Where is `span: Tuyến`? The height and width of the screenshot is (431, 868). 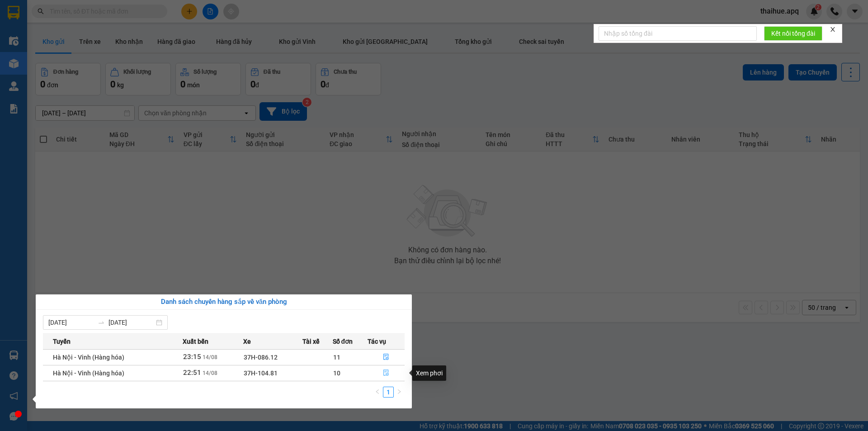
span: Tuyến is located at coordinates (62, 341).